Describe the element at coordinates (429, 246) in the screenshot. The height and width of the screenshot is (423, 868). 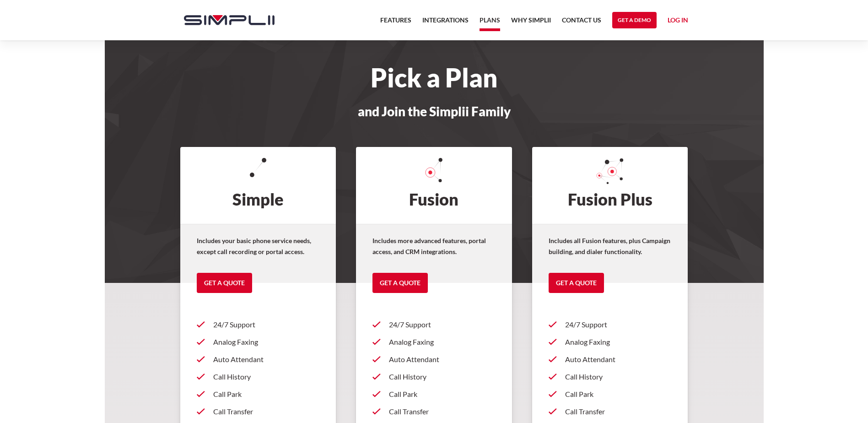
I see `strong: Includes more advanced features, portal access, and CRM integrations.` at that location.